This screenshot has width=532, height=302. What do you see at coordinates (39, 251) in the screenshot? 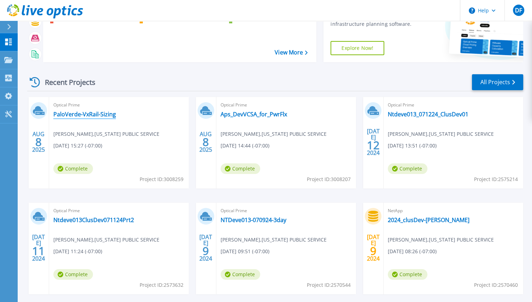
I see `span: 11` at bounding box center [39, 251].